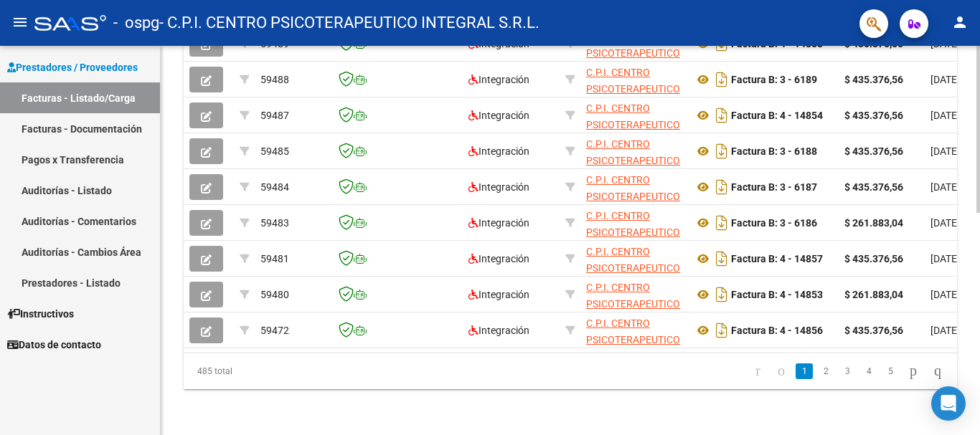 This screenshot has height=435, width=980. Describe the element at coordinates (805, 371) in the screenshot. I see `a: 1` at that location.